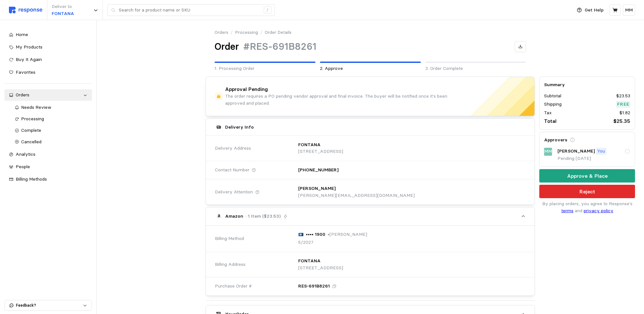 Image resolution: width=644 pixels, height=314 pixels. I want to click on span: Contact Number, so click(232, 170).